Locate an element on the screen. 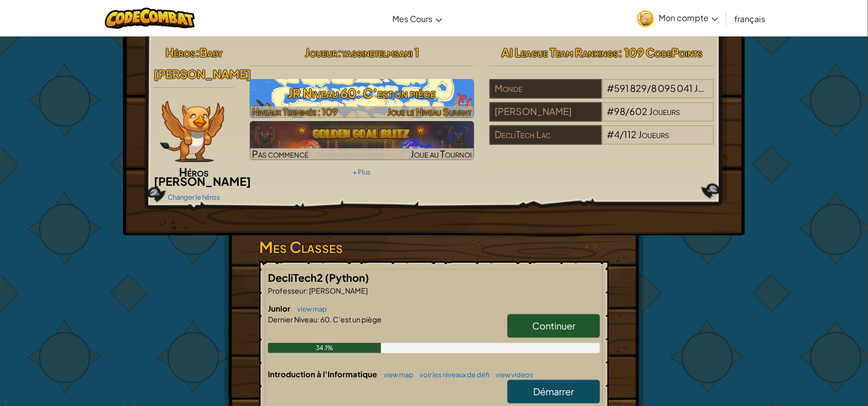 This screenshot has height=406, width=868. a: Mes Cours is located at coordinates (417, 19).